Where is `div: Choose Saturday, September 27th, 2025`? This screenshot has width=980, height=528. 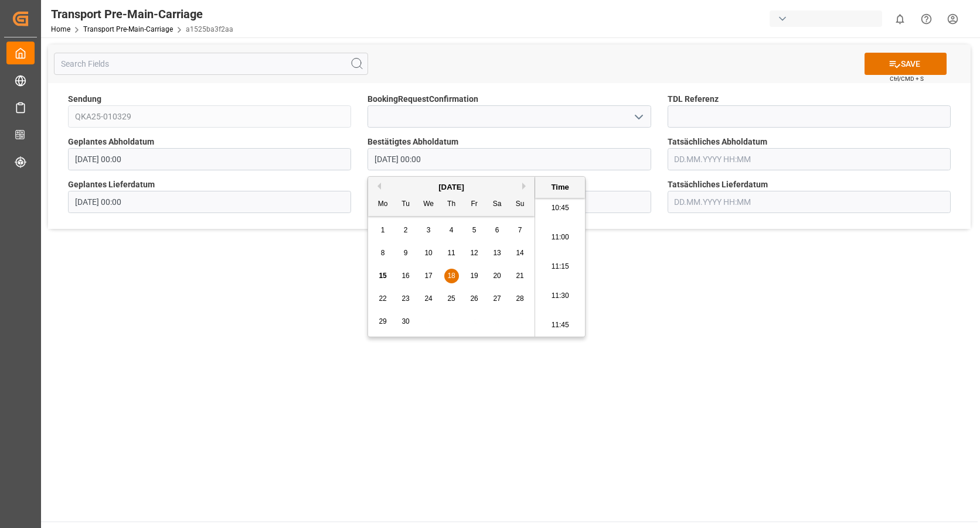 div: Choose Saturday, September 27th, 2025 is located at coordinates (497, 298).